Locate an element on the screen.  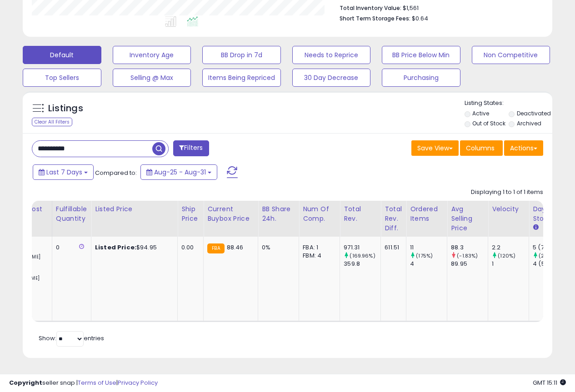
a: Privacy Policy is located at coordinates (138, 383).